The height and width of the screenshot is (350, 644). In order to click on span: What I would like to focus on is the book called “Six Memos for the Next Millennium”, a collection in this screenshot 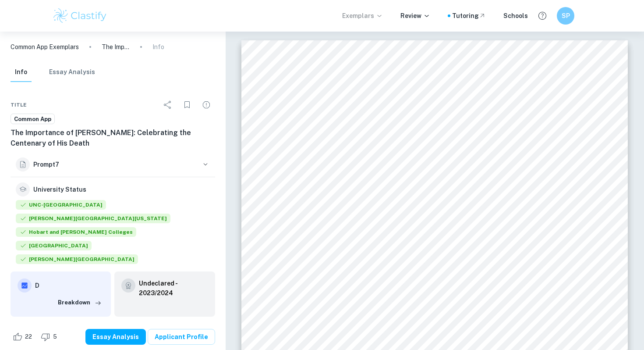, I will do `click(434, 312)`.